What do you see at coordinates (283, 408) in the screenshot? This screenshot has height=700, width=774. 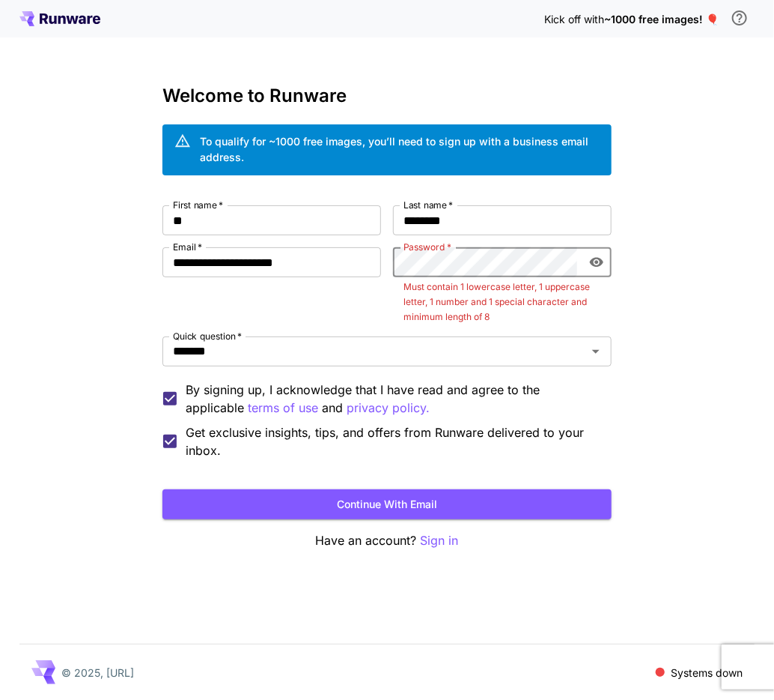 I see `p: terms of use` at bounding box center [283, 408].